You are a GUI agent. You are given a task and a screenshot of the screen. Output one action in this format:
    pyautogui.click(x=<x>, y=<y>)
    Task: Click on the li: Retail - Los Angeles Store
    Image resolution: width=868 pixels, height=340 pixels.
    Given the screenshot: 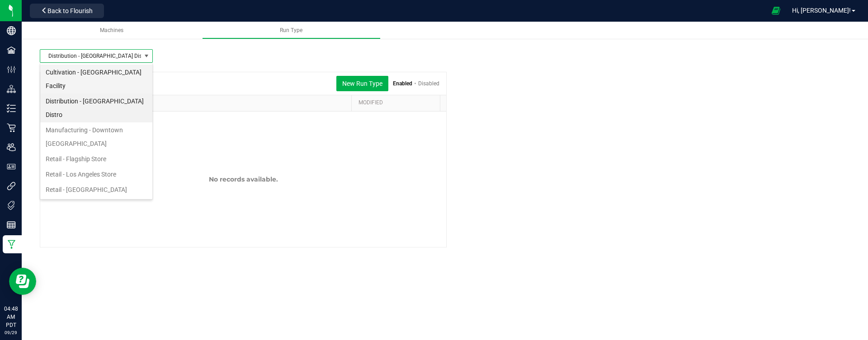 What is the action you would take?
    pyautogui.click(x=96, y=174)
    